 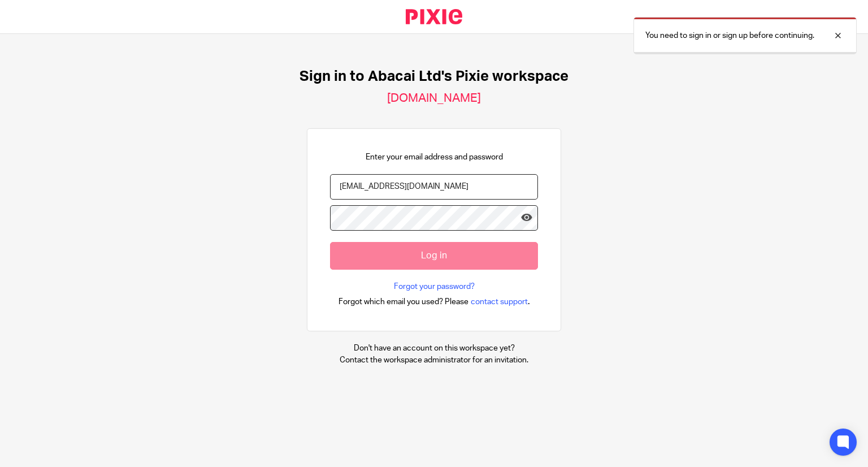 I want to click on p: You need to sign in or sign up before continuing., so click(x=730, y=36).